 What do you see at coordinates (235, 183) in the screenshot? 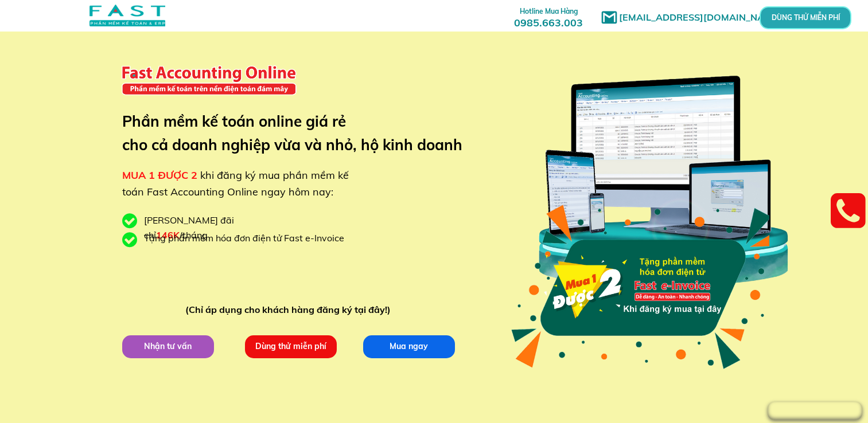
I see `span: khi đăng ký mua phần mềm kế toán Fast Accounting Online ngay hôm nay:` at bounding box center [235, 183].